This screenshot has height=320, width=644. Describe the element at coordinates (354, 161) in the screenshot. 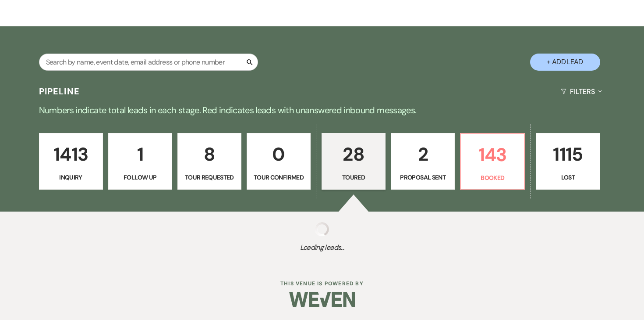

I see `a: 28Toured` at that location.